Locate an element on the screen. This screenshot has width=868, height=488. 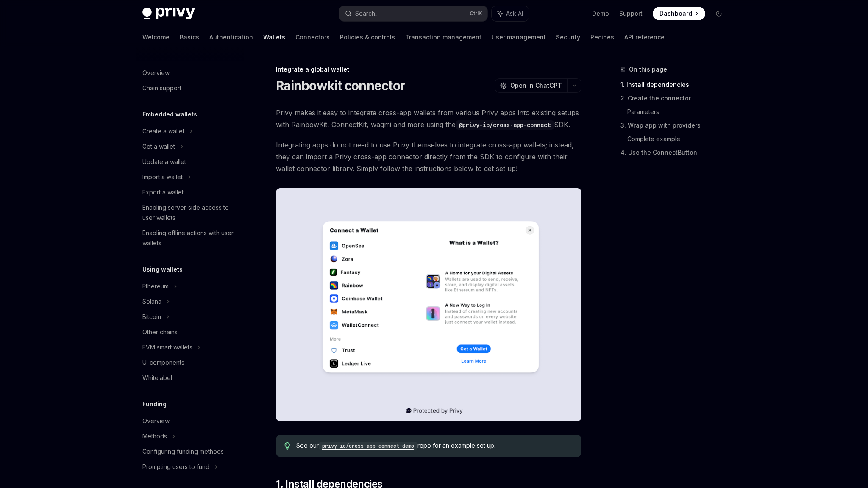
div: Prompting users to fund is located at coordinates (176, 467).